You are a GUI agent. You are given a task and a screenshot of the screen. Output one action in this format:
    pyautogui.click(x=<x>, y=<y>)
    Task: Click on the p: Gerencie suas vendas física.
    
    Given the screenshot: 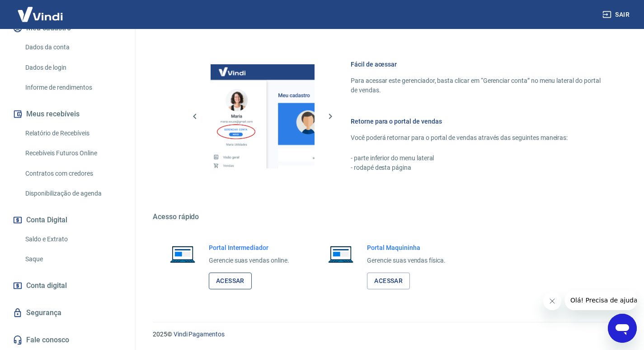 What is the action you would take?
    pyautogui.click(x=406, y=260)
    